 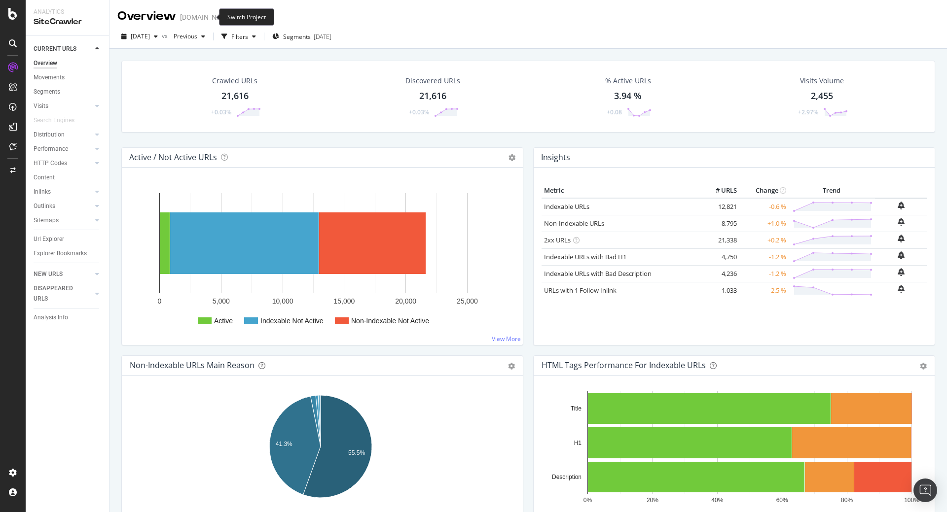 What do you see at coordinates (67, 12) in the screenshot?
I see `div: Analytics` at bounding box center [67, 12].